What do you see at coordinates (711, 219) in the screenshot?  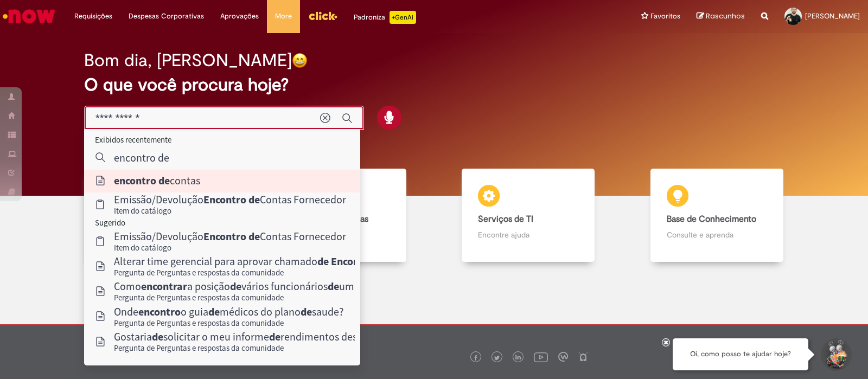 I see `b: Base de Conhecimento` at bounding box center [711, 219].